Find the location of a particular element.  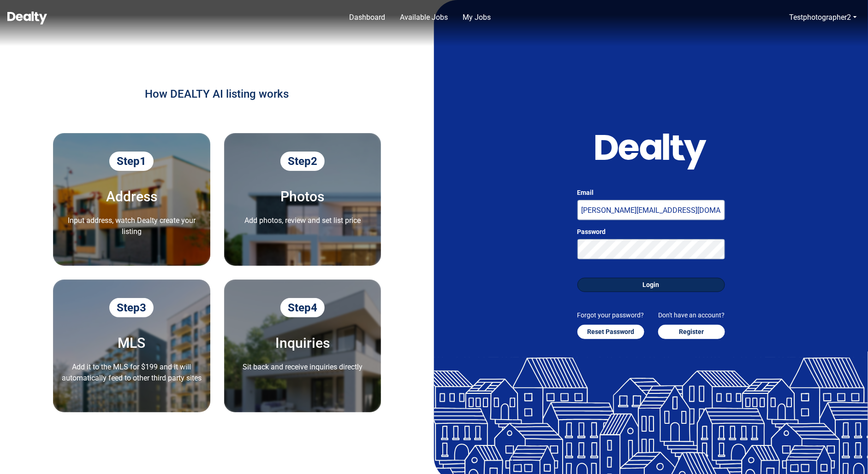

p: Don't have an account? is located at coordinates (692, 315).